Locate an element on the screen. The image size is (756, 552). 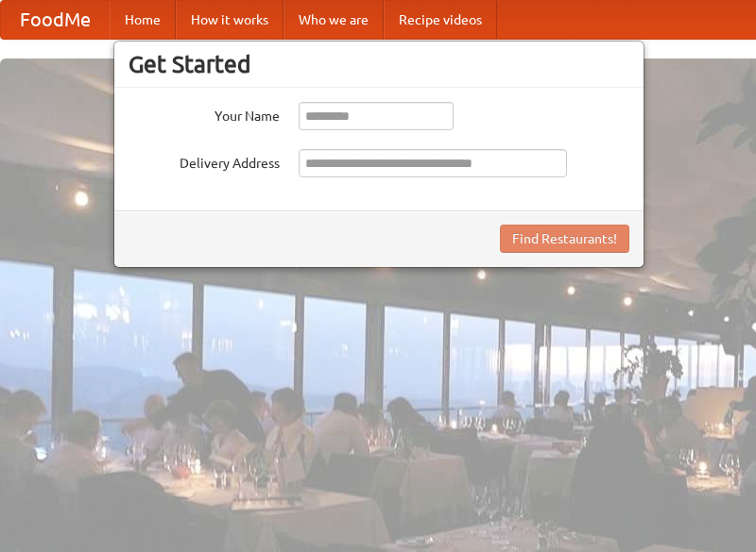
button: Find Restaurants! is located at coordinates (564, 239).